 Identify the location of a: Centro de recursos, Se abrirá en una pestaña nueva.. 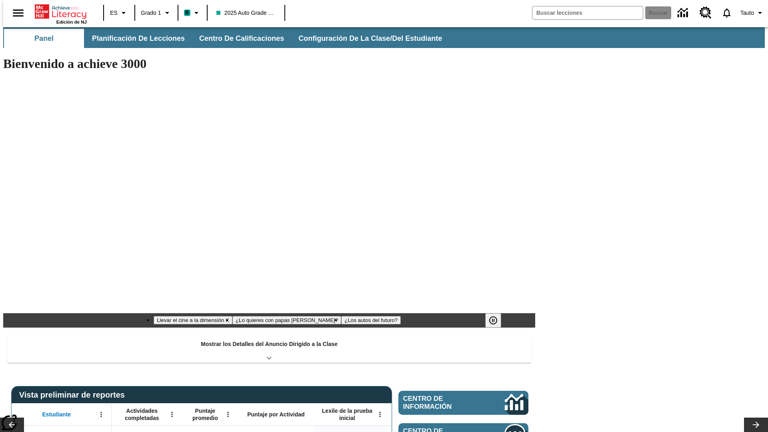
(706, 13).